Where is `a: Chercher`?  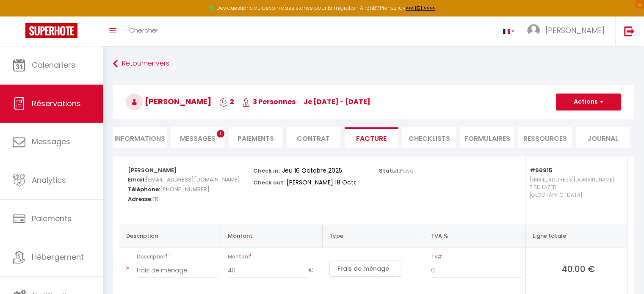
a: Chercher is located at coordinates (143, 32).